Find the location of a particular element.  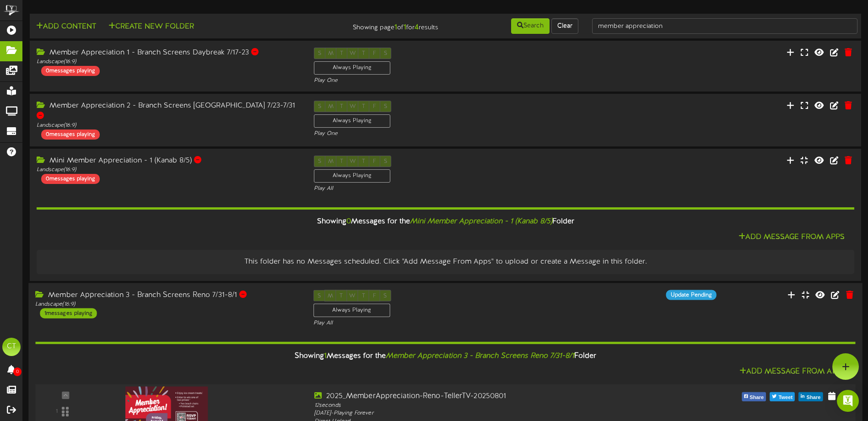

div: This folder has no Messages scheduled. Click "Add Message From Apps" to upload or create a Messag... is located at coordinates (445, 262).